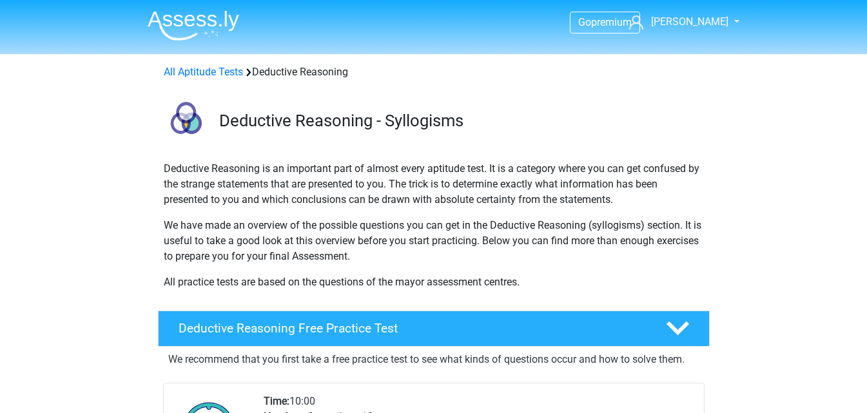 Image resolution: width=867 pixels, height=413 pixels. I want to click on b: Time:, so click(277, 401).